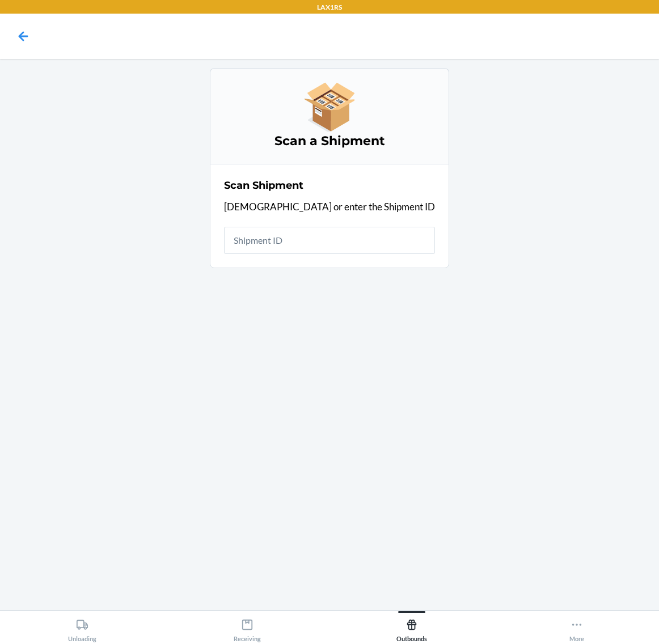 The width and height of the screenshot is (659, 644). What do you see at coordinates (577, 628) in the screenshot?
I see `div: More` at bounding box center [577, 628].